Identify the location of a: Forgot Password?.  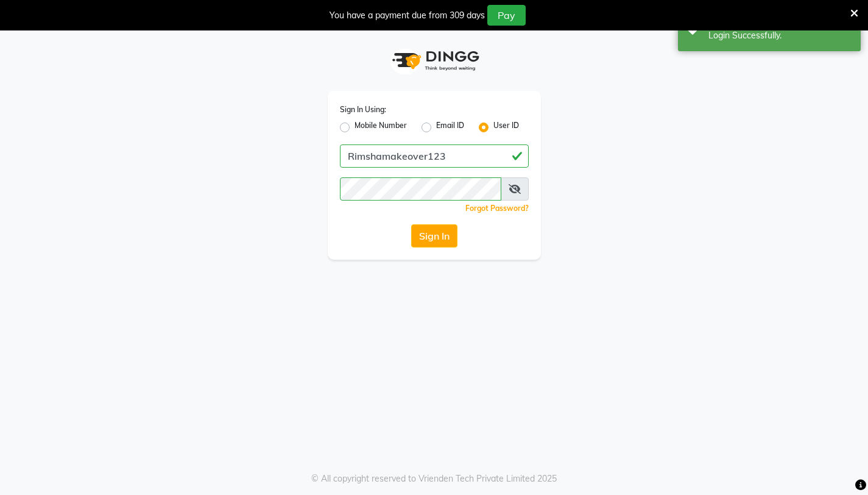
(497, 208).